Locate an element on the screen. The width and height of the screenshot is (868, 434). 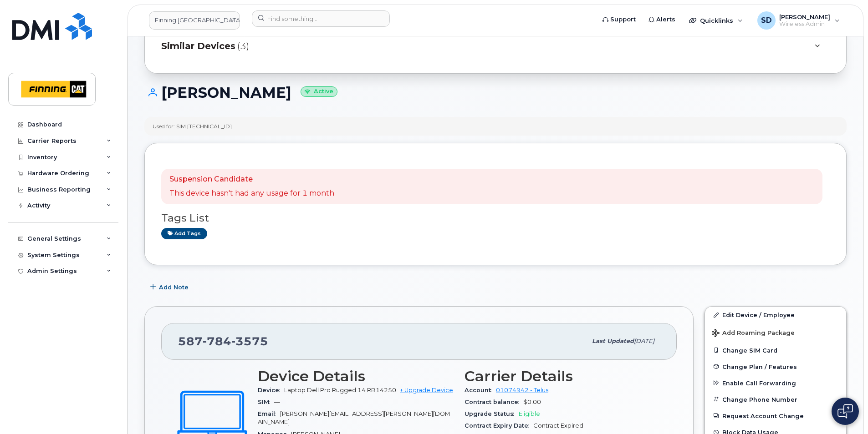
button: Change Plan / Features is located at coordinates (776, 367).